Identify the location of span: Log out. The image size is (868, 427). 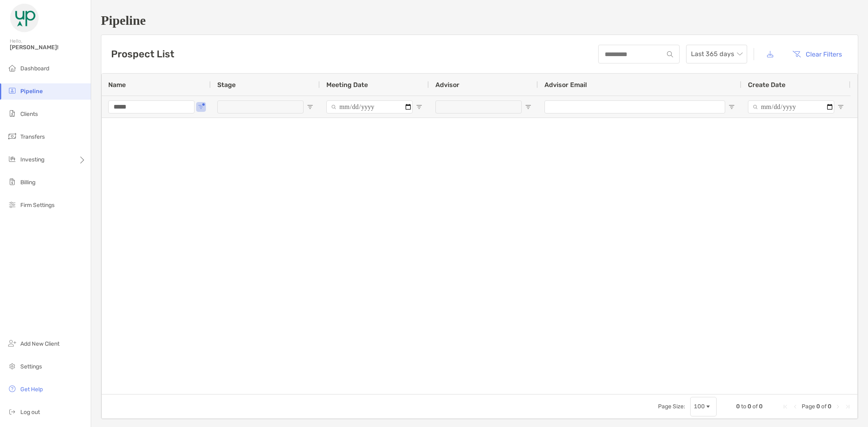
(30, 412).